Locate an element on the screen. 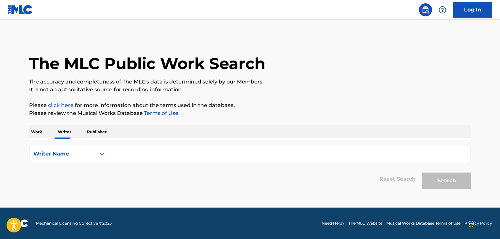  span: Mechanical Licensing Collective © 2025 is located at coordinates (74, 223).